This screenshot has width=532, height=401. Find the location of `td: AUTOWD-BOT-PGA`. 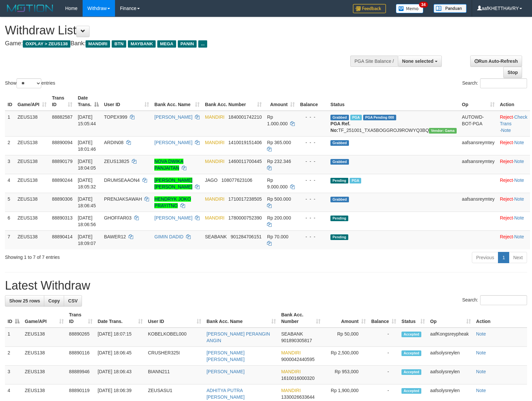

td: AUTOWD-BOT-PGA is located at coordinates (478, 123).